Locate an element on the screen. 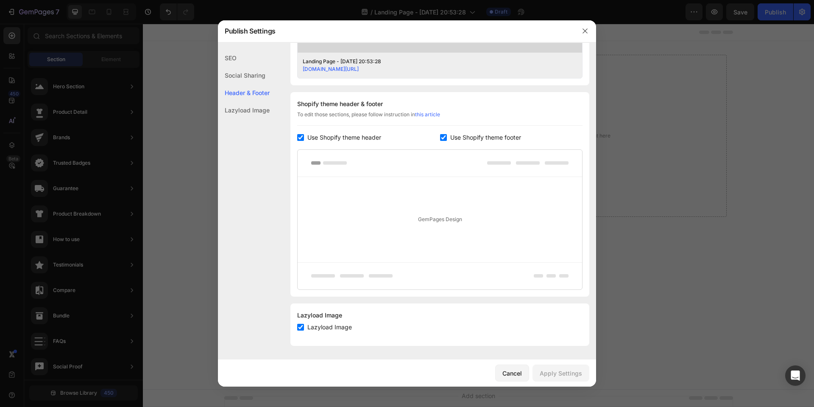  span: Use Shopify theme header is located at coordinates (344, 137).